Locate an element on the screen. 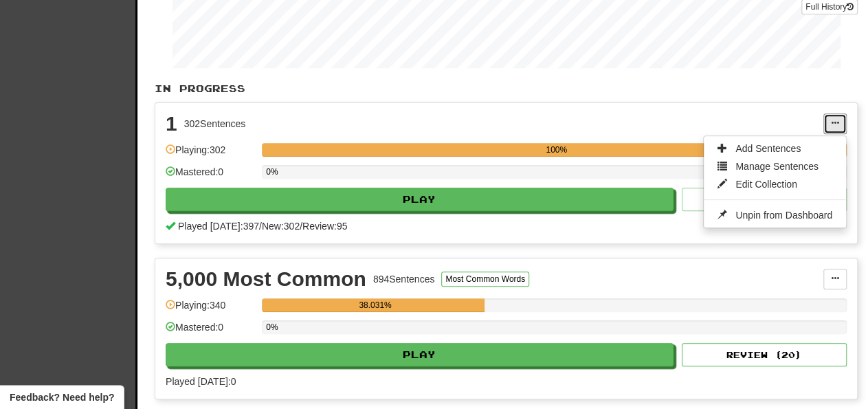 The height and width of the screenshot is (409, 868). div: 38.031% is located at coordinates (374, 306).